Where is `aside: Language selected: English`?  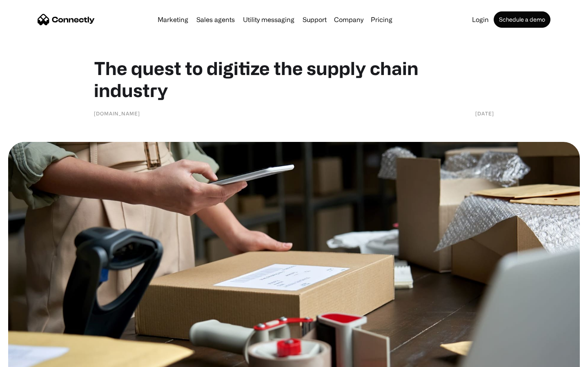 aside: Language selected: English is located at coordinates (29, 359).